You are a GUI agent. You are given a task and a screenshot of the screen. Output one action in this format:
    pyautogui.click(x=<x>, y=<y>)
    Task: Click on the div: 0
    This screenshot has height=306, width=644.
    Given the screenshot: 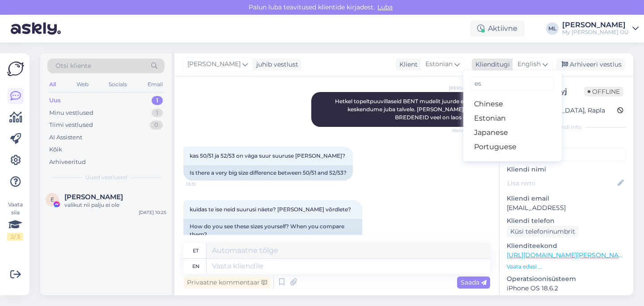 What is the action you would take?
    pyautogui.click(x=156, y=125)
    